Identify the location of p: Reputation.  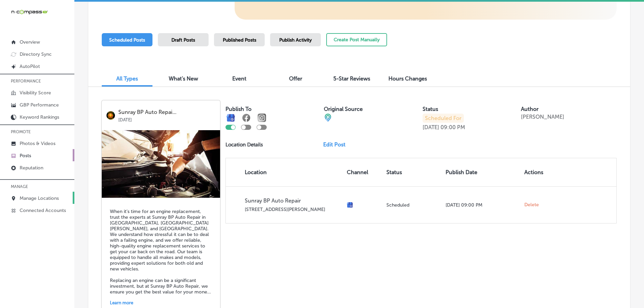
(31, 167).